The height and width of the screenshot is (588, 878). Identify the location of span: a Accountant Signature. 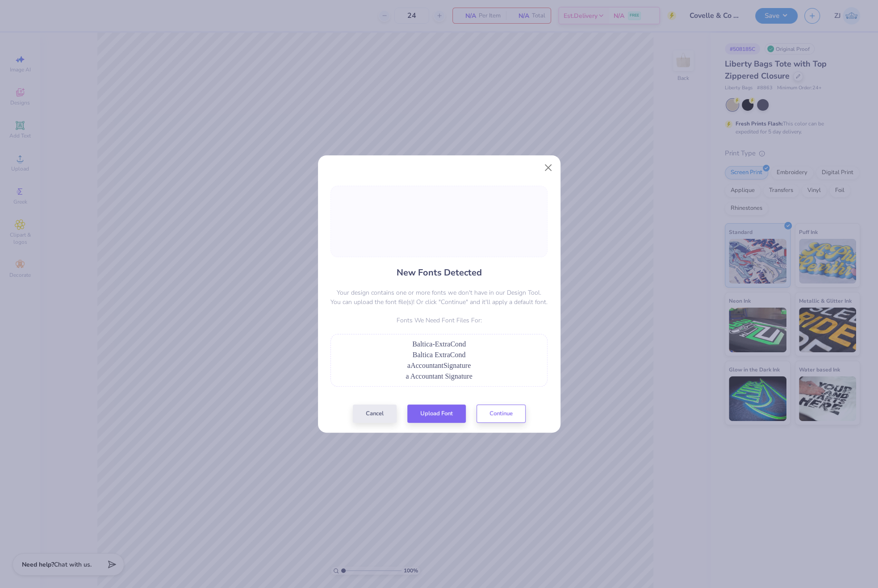
(438, 376).